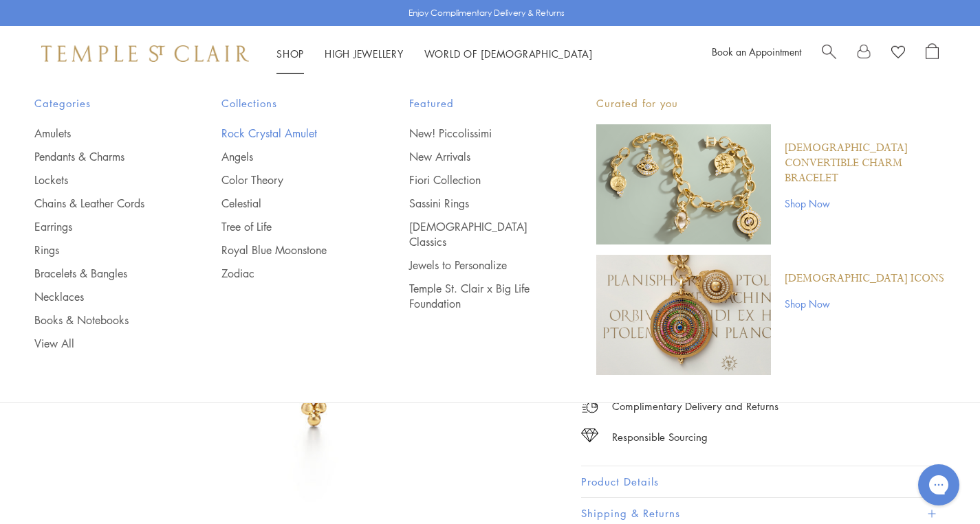 This screenshot has height=524, width=980. I want to click on nav: Main navigation, so click(435, 53).